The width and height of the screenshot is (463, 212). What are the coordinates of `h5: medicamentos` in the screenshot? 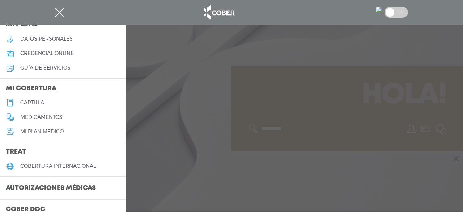 It's located at (41, 117).